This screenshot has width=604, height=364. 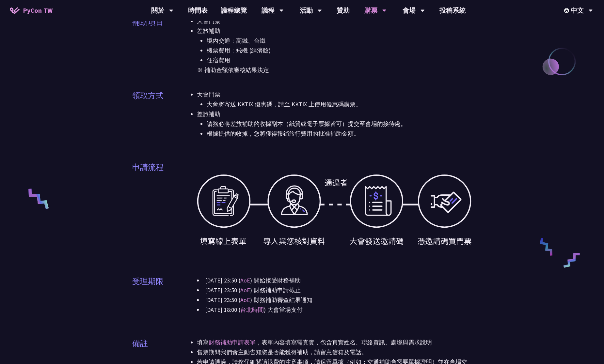 I want to click on li: 境內交通：高鐵、台鐵, so click(x=339, y=41).